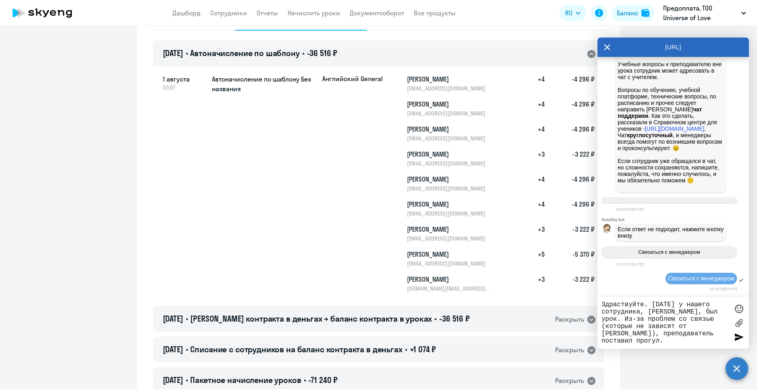  Describe the element at coordinates (184, 79) in the screenshot. I see `span: 1 августа` at that location.